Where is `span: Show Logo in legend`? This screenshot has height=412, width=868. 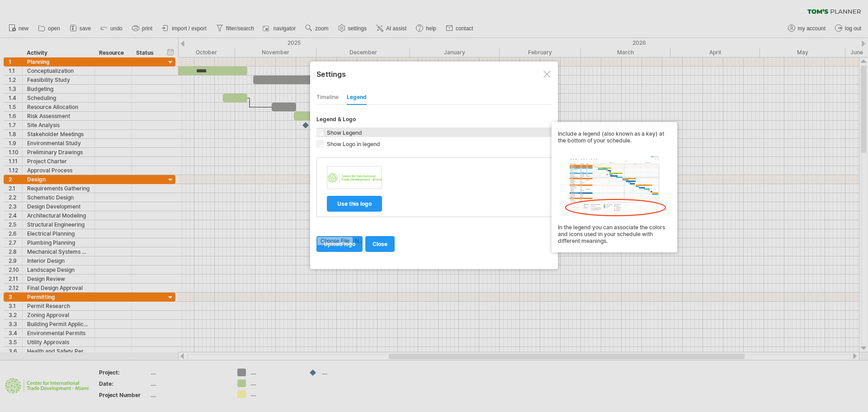
span: Show Logo in legend is located at coordinates (353, 144).